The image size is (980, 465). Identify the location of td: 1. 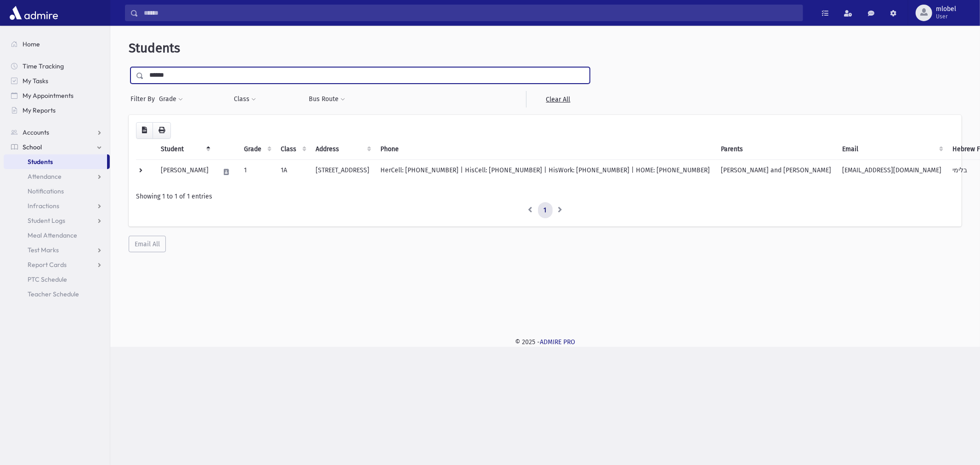
(257, 172).